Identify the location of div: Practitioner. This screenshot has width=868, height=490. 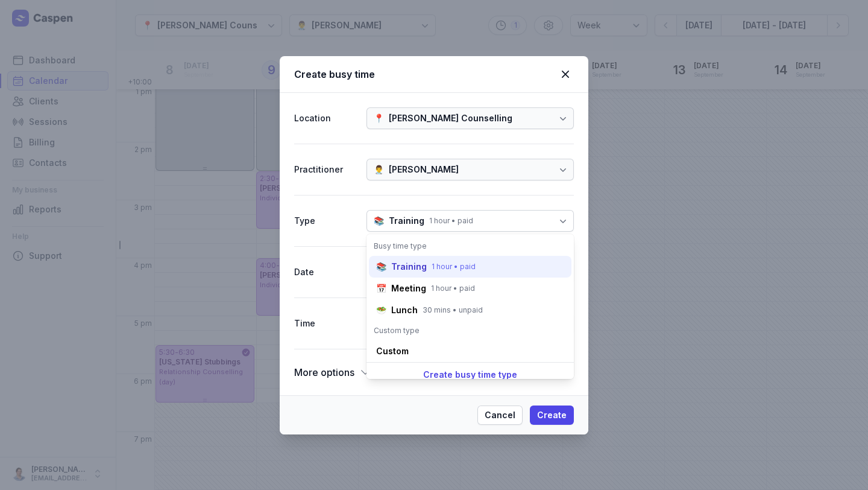
(326, 169).